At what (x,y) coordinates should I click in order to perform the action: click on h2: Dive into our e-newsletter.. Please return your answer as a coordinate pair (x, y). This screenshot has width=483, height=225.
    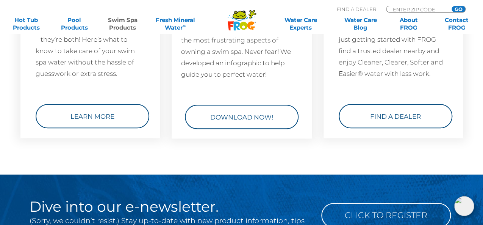
    Looking at the image, I should click on (170, 207).